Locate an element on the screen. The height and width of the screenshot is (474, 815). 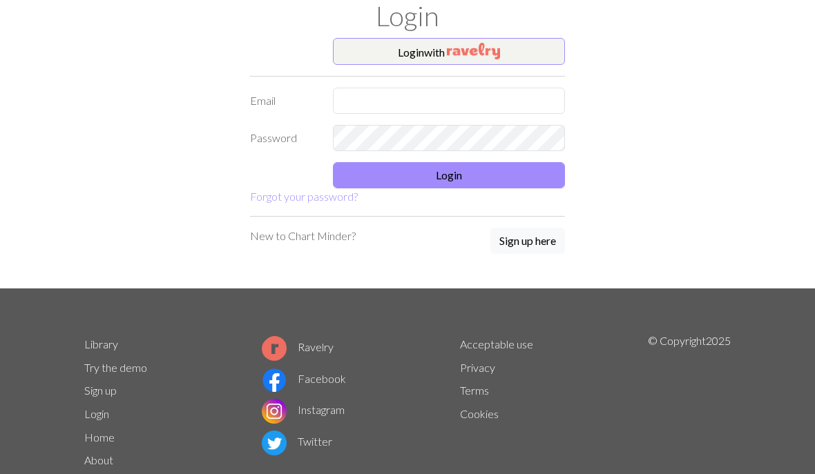
button: Sign up here is located at coordinates (528, 241).